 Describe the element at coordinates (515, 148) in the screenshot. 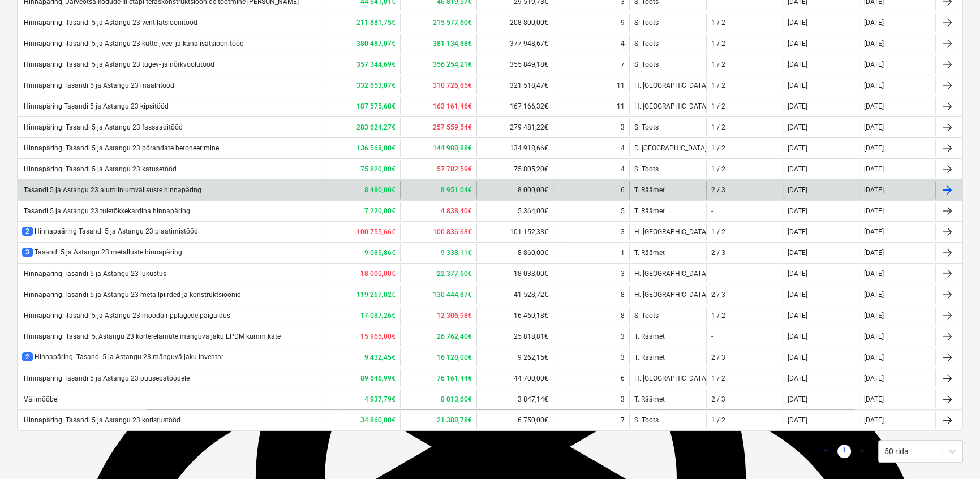

I see `div: 134 918,66€` at that location.